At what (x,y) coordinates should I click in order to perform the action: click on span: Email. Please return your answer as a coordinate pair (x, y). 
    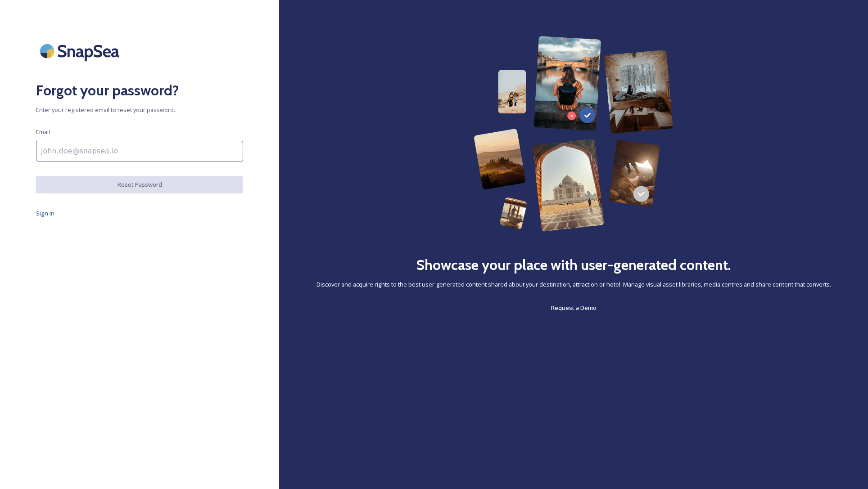
    Looking at the image, I should click on (43, 132).